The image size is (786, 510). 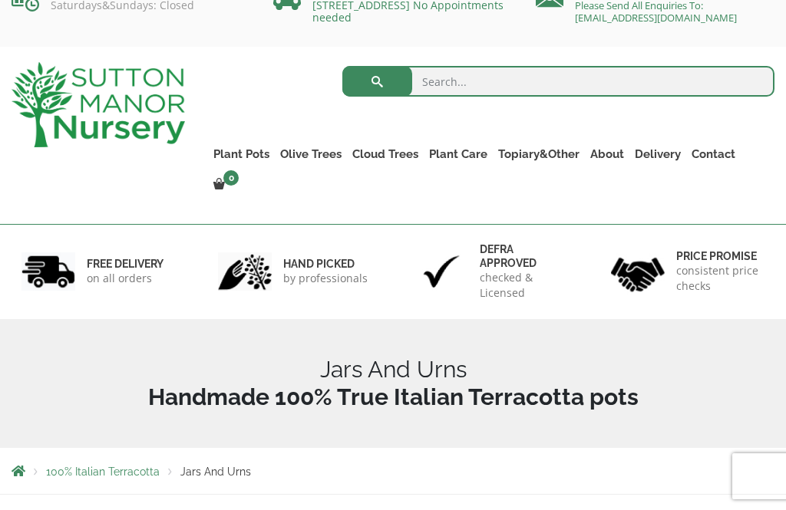 I want to click on h6: Price promise, so click(x=720, y=256).